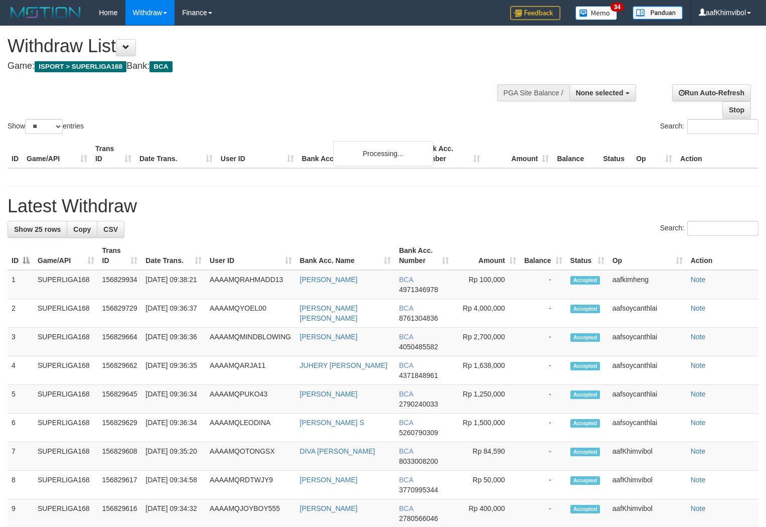 This screenshot has height=527, width=766. I want to click on h4: Game: Bank:, so click(254, 66).